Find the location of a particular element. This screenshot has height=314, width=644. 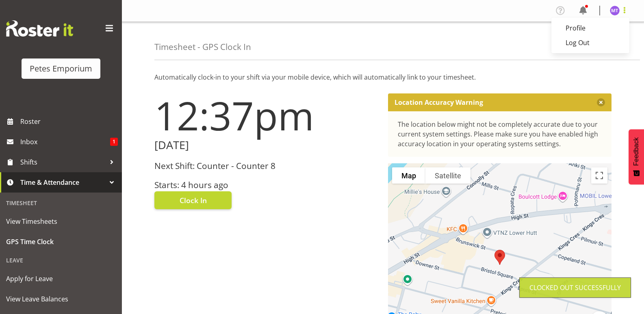

a: GPS Time Clock is located at coordinates (61, 242).